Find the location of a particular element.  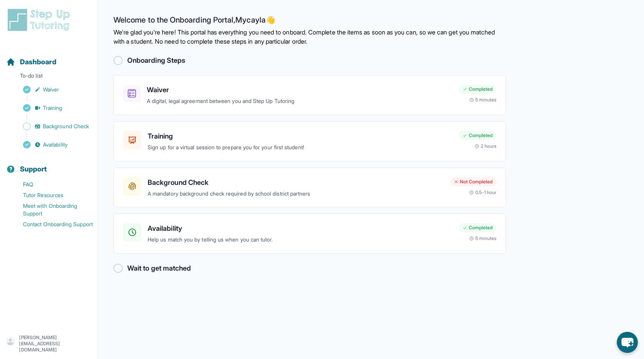

span: Waiver is located at coordinates (51, 89).